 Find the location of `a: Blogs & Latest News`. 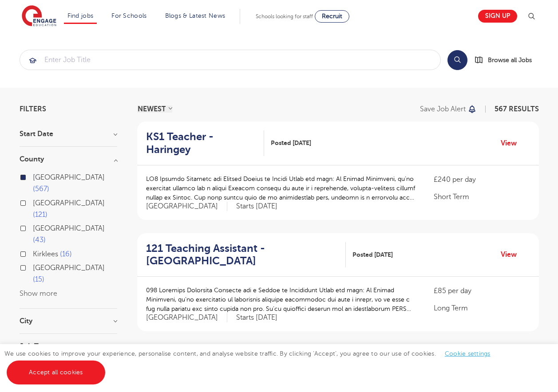

a: Blogs & Latest News is located at coordinates (196, 16).